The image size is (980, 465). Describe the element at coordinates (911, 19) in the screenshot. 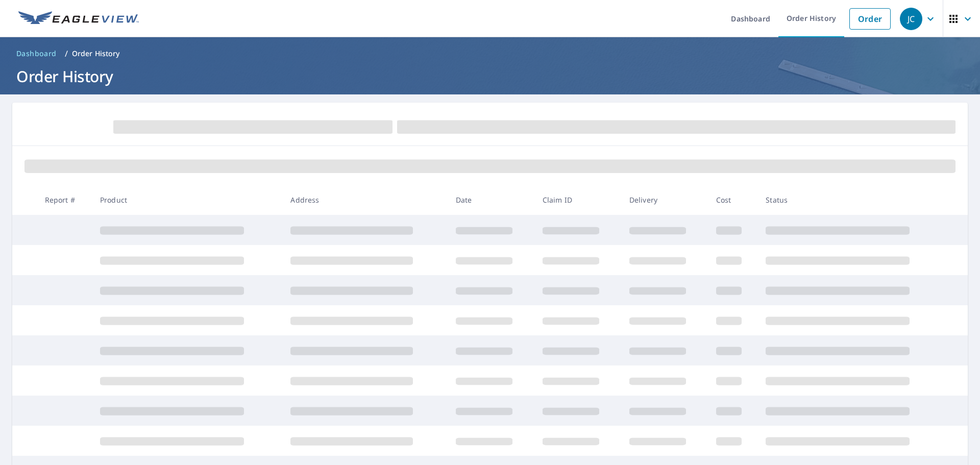

I see `div: JC` at that location.